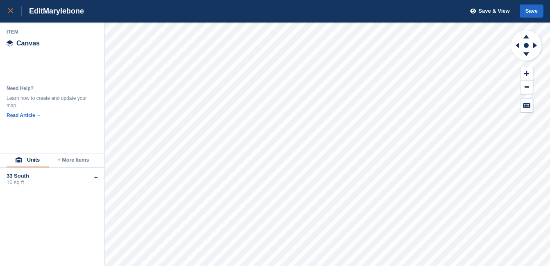 The width and height of the screenshot is (550, 266). What do you see at coordinates (47, 102) in the screenshot?
I see `div: Learn how to create and update your map.` at bounding box center [47, 102].